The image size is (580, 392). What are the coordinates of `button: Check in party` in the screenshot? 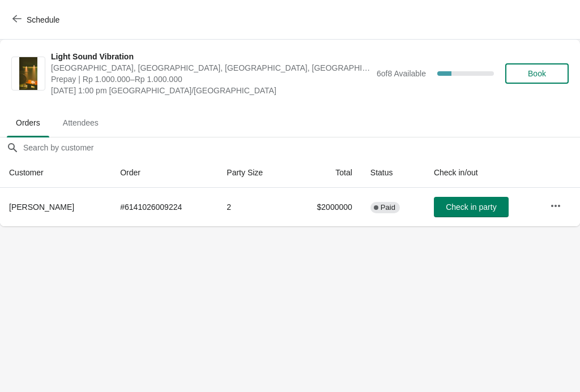 It's located at (471, 207).